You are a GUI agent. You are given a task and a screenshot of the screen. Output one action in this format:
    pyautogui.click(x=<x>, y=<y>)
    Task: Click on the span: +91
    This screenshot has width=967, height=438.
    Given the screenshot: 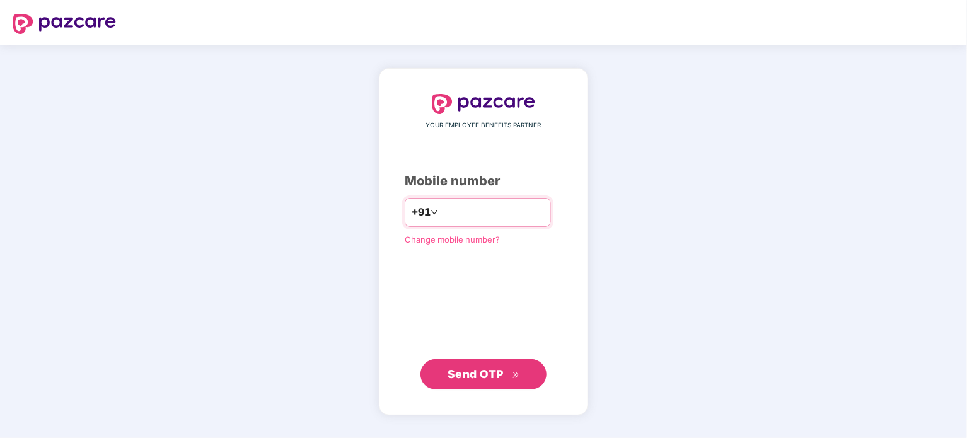 What is the action you would take?
    pyautogui.click(x=421, y=212)
    